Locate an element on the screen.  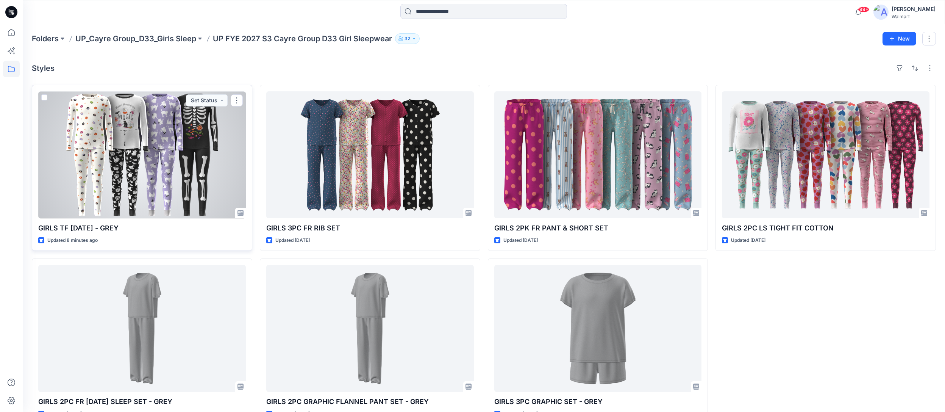
a: GIRLS 3PC GRAPHIC SET - GREY is located at coordinates (598, 328).